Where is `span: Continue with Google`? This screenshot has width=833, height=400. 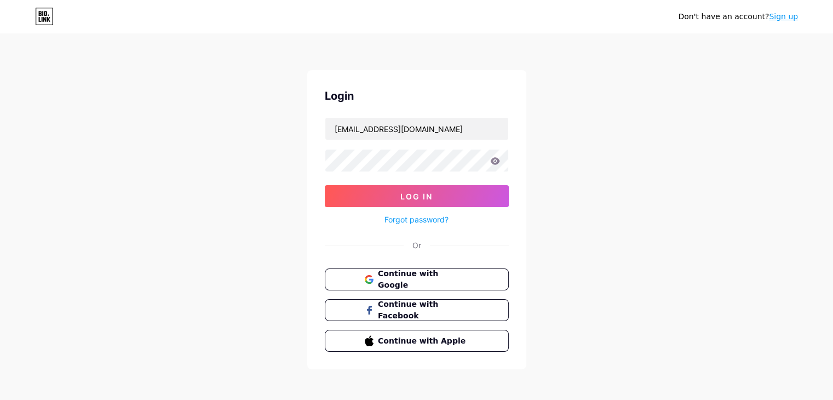 span: Continue with Google is located at coordinates (423, 279).